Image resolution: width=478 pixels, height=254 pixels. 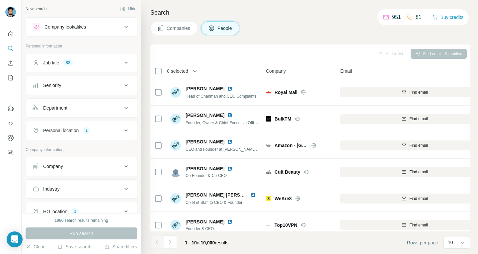 I want to click on span: BulkTM, so click(x=283, y=119).